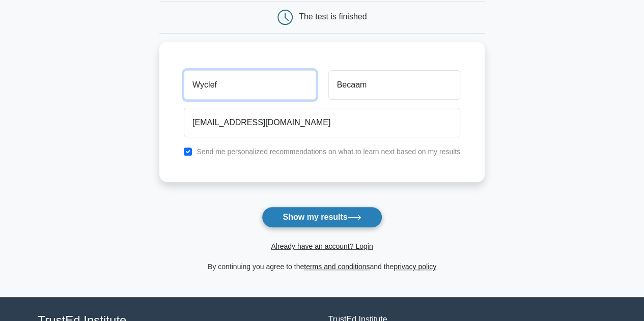 The height and width of the screenshot is (321, 644). I want to click on div: The test is finished, so click(332, 16).